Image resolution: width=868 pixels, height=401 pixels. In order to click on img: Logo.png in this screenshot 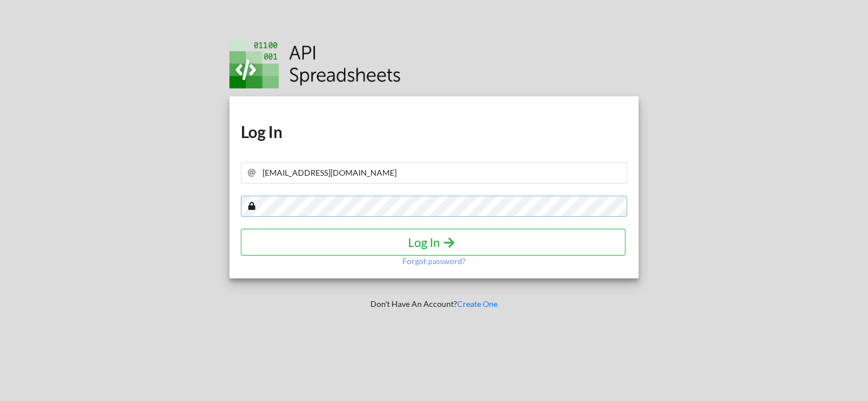, I will do `click(315, 63)`.